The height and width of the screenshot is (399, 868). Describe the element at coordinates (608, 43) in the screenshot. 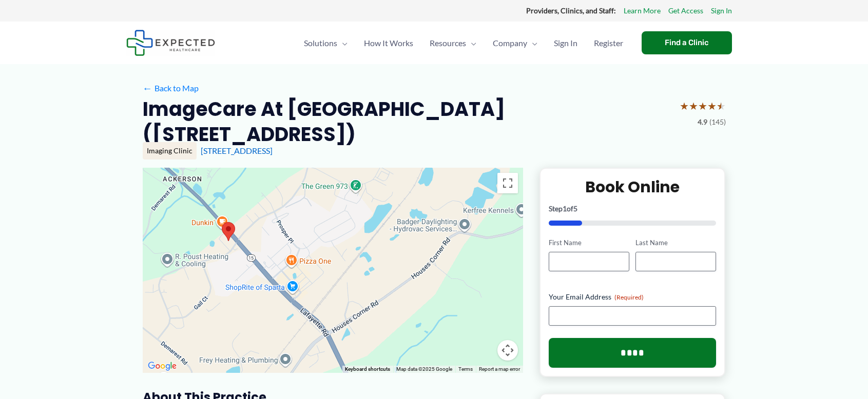

I see `span: Register` at that location.